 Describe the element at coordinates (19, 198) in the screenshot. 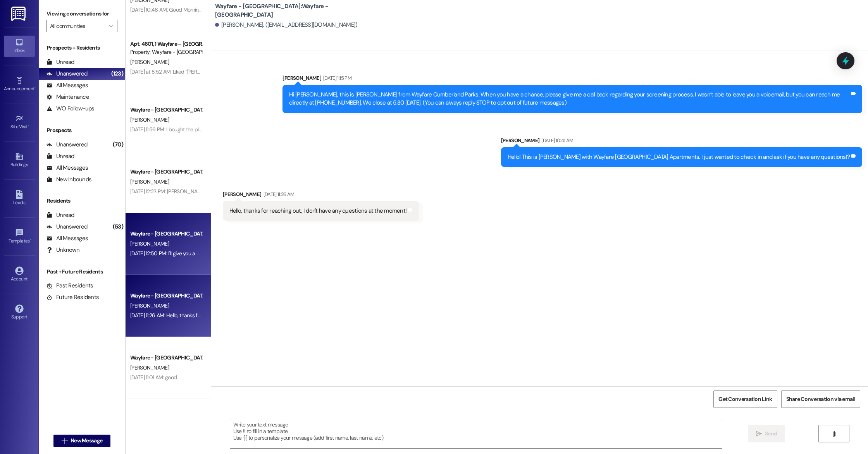

I see `a: Leads` at that location.